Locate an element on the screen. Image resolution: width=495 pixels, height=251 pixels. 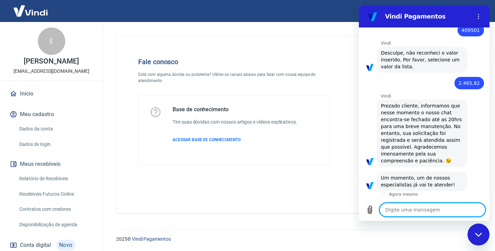
a: Início is located at coordinates (51, 94).